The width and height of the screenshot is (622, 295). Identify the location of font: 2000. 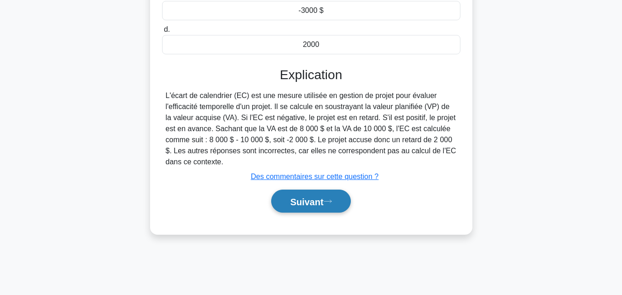
(311, 44).